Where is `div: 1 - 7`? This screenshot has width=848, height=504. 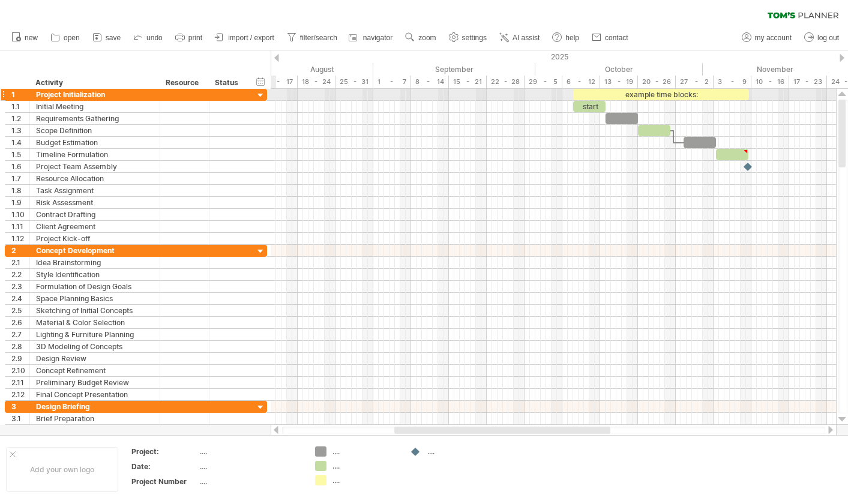
div: 1 - 7 is located at coordinates (392, 81).